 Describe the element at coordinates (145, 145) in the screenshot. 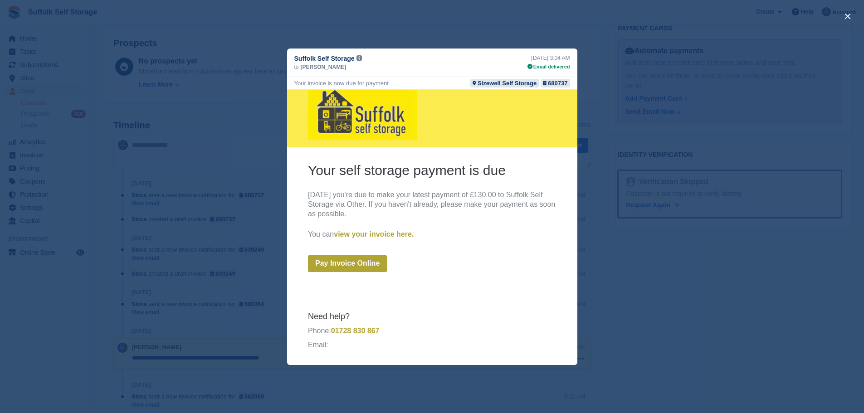

I see `p: You can` at that location.